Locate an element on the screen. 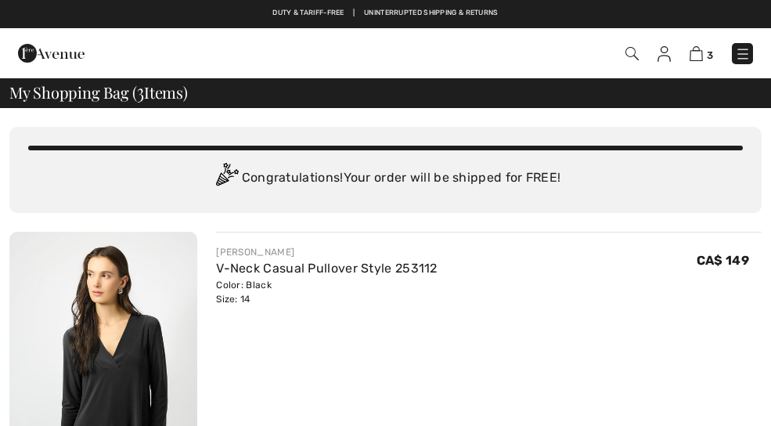 Image resolution: width=771 pixels, height=426 pixels. img: Shopping Bag is located at coordinates (696, 53).